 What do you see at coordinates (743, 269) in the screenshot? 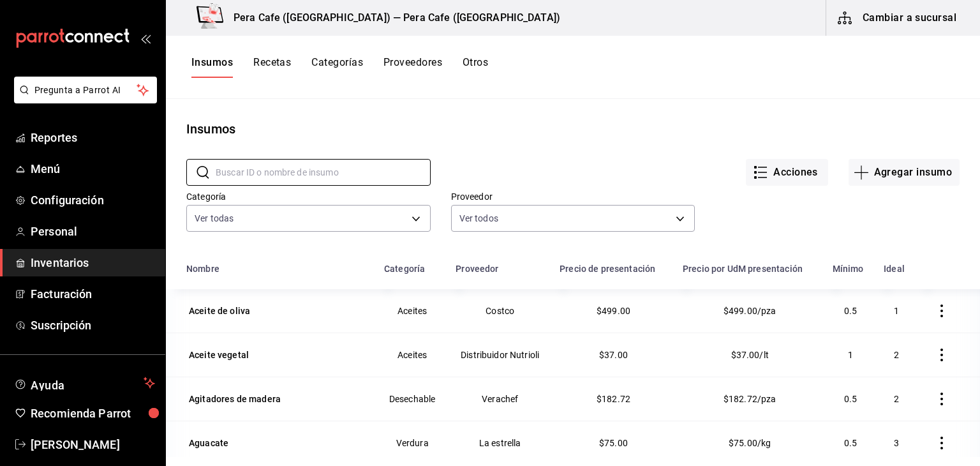
I see `div: Precio por UdM presentación` at bounding box center [743, 269].